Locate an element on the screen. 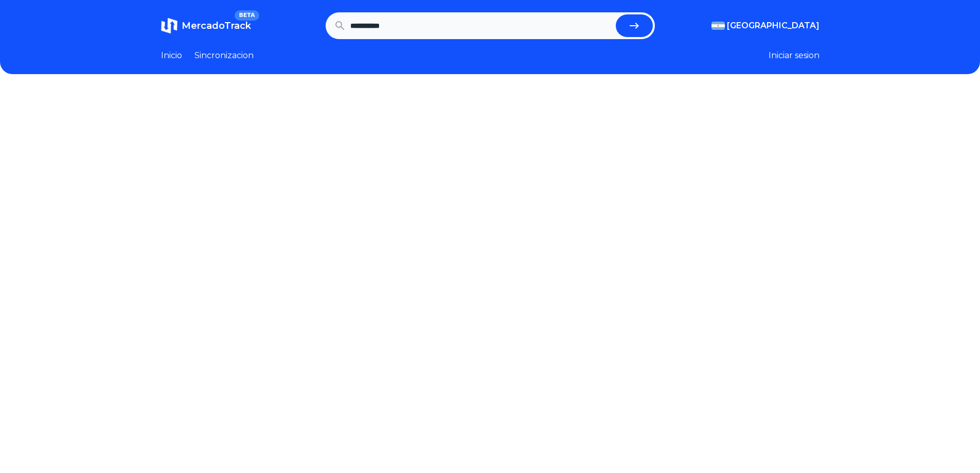 The width and height of the screenshot is (980, 473). button: Iniciar sesion is located at coordinates (794, 55).